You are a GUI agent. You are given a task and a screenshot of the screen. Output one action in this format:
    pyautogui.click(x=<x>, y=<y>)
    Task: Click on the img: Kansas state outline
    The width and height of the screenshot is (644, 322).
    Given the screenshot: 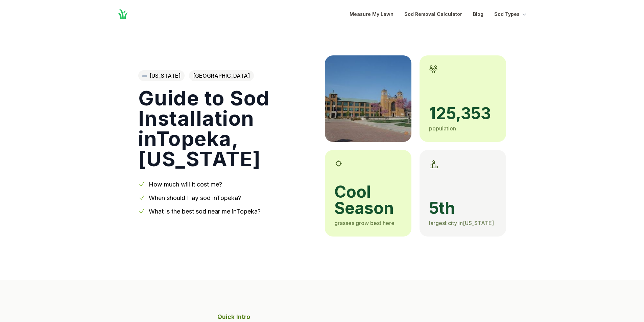 What is the action you would take?
    pyautogui.click(x=144, y=75)
    